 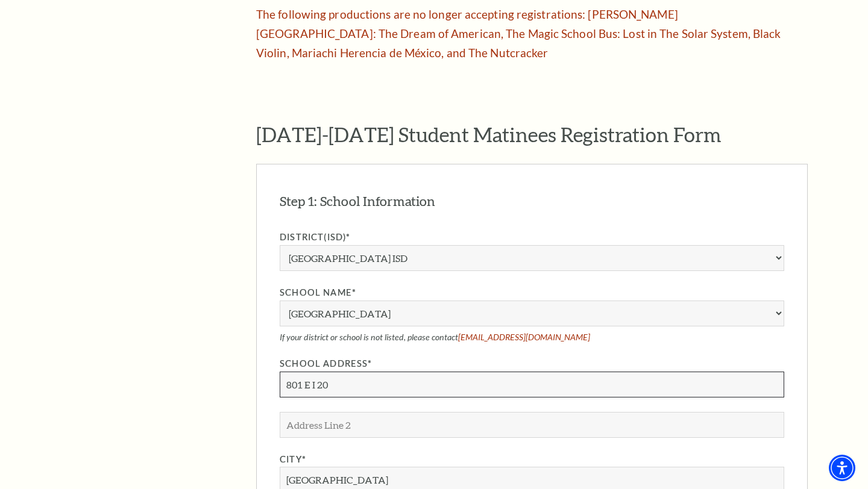 What do you see at coordinates (357, 201) in the screenshot?
I see `h3: Step 1: School Information` at bounding box center [357, 201].